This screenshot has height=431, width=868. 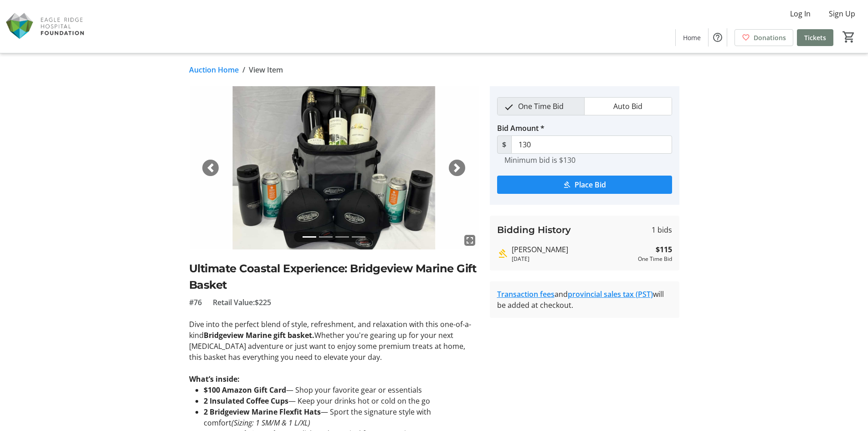 What do you see at coordinates (590, 185) in the screenshot?
I see `span: Place Bid` at bounding box center [590, 185].